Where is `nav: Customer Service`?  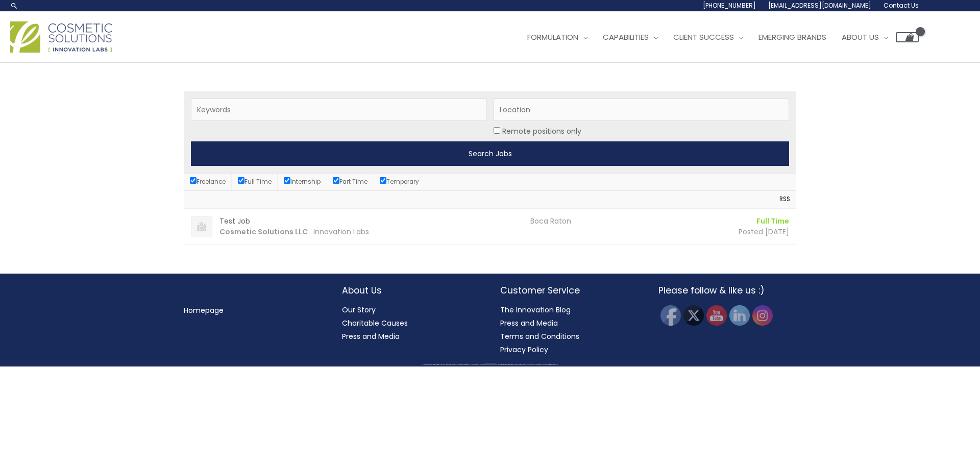 nav: Customer Service is located at coordinates (569, 330).